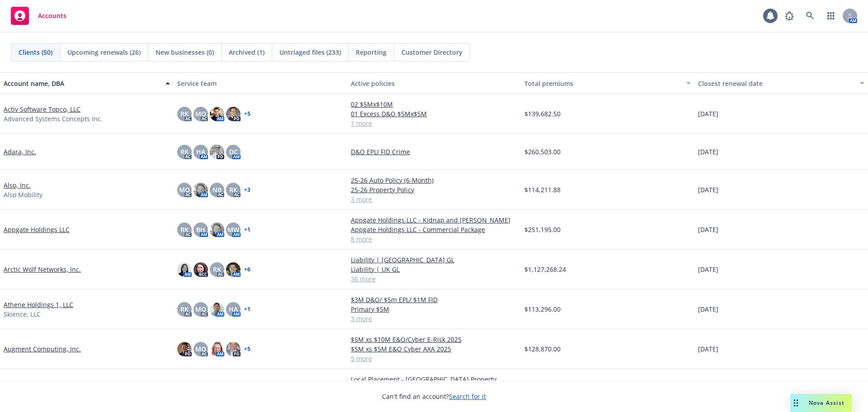  What do you see at coordinates (542, 349) in the screenshot?
I see `span: $128,870.00` at bounding box center [542, 349].